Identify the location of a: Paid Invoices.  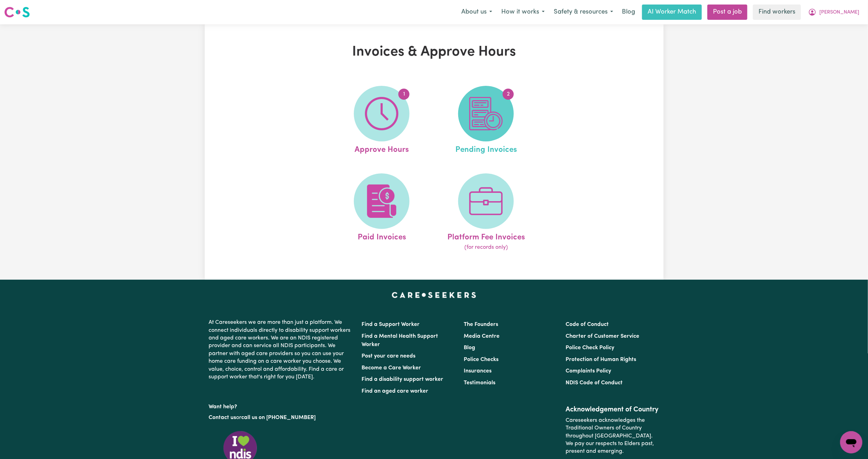
(382, 213).